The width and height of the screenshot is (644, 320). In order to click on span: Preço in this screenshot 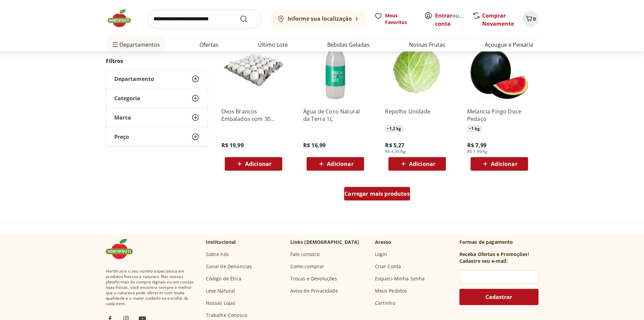, I will do `click(122, 137)`.